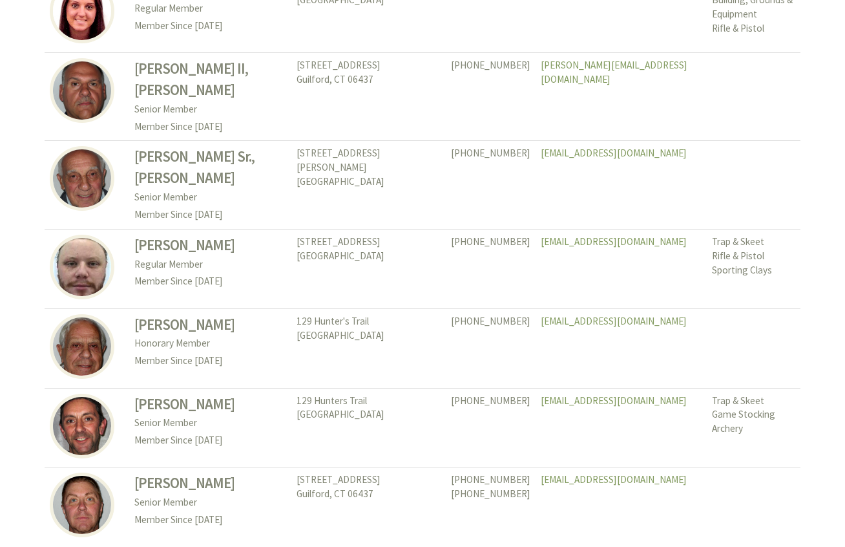  What do you see at coordinates (82, 505) in the screenshot?
I see `img: Marc Mastriano` at bounding box center [82, 505].